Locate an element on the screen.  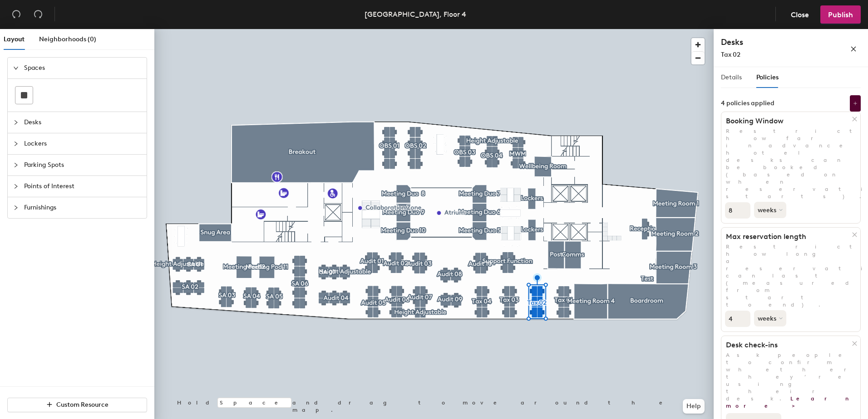
button: Custom Resource is located at coordinates (77, 405).